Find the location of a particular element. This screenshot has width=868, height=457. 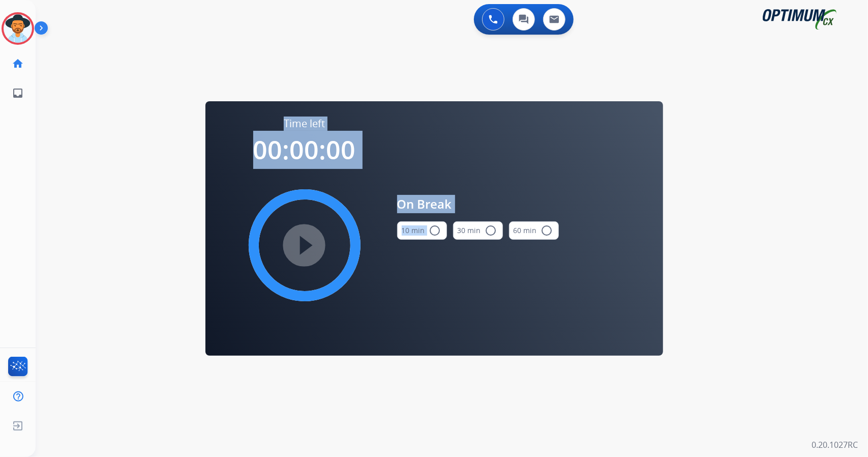

span: 00:00:00 is located at coordinates (304, 149).